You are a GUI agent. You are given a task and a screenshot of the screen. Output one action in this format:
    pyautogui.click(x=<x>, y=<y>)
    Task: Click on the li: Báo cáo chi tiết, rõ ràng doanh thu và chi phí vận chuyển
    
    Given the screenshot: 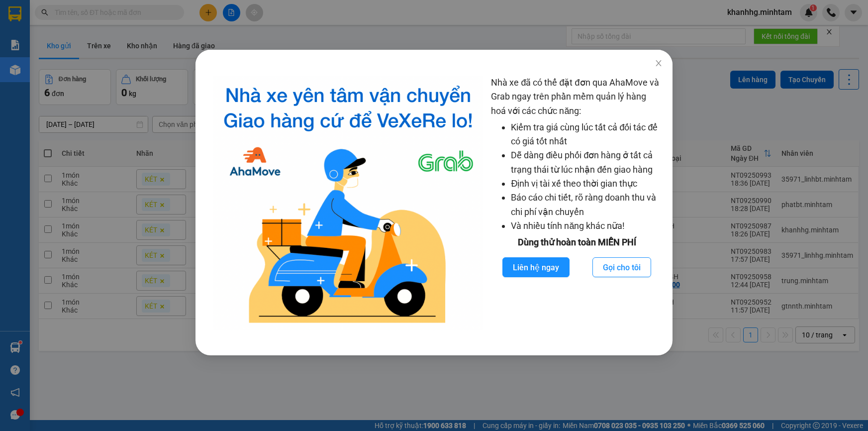 What is the action you would take?
    pyautogui.click(x=587, y=205)
    